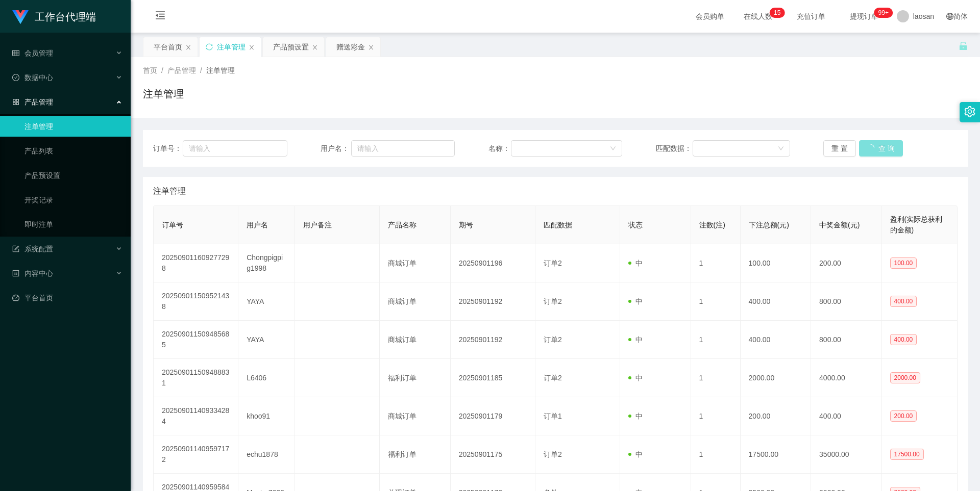 This screenshot has height=491, width=980. What do you see at coordinates (196, 339) in the screenshot?
I see `td: 202509011509485685` at bounding box center [196, 339].